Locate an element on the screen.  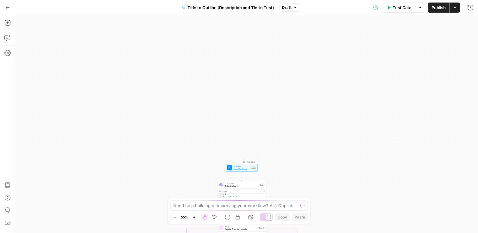
span: Title to Outline (Description and Tie-in Test) is located at coordinates (231, 8).